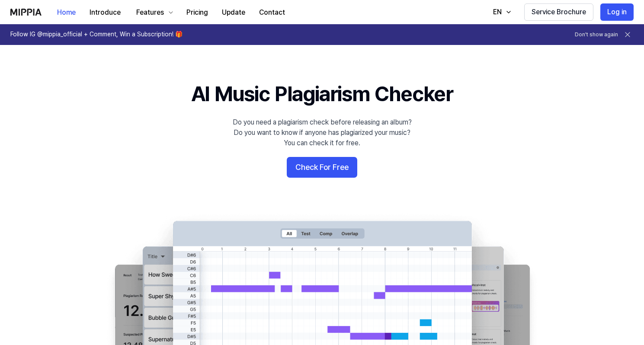 The image size is (644, 345). Describe the element at coordinates (272, 13) in the screenshot. I see `button: Contact` at that location.